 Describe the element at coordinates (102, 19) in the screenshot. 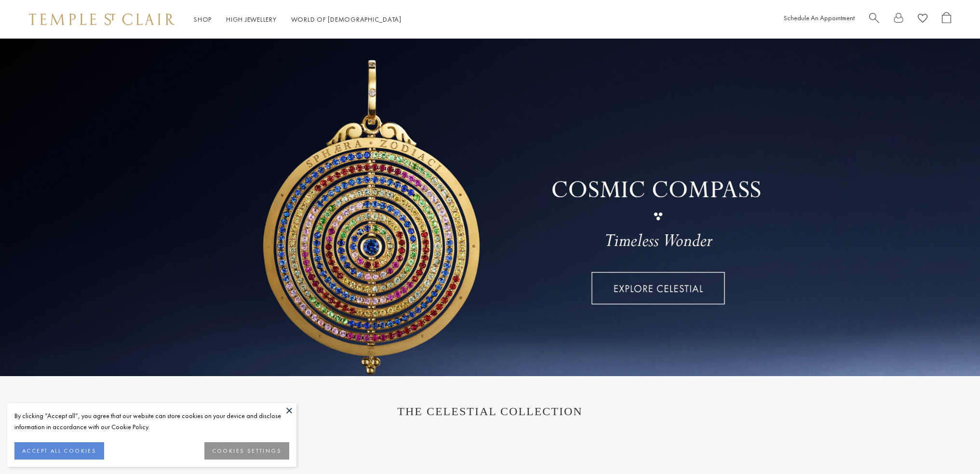

I see `img: Temple St. Clair` at that location.